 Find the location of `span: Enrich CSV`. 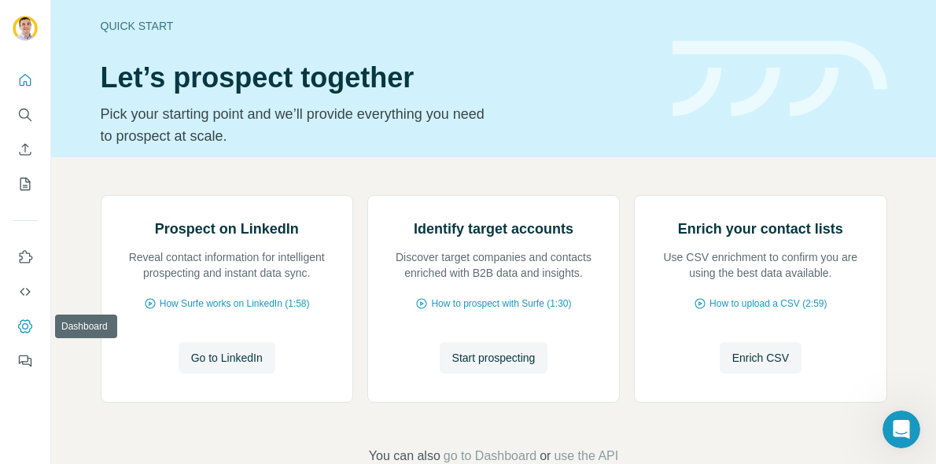

span: Enrich CSV is located at coordinates (760, 358).